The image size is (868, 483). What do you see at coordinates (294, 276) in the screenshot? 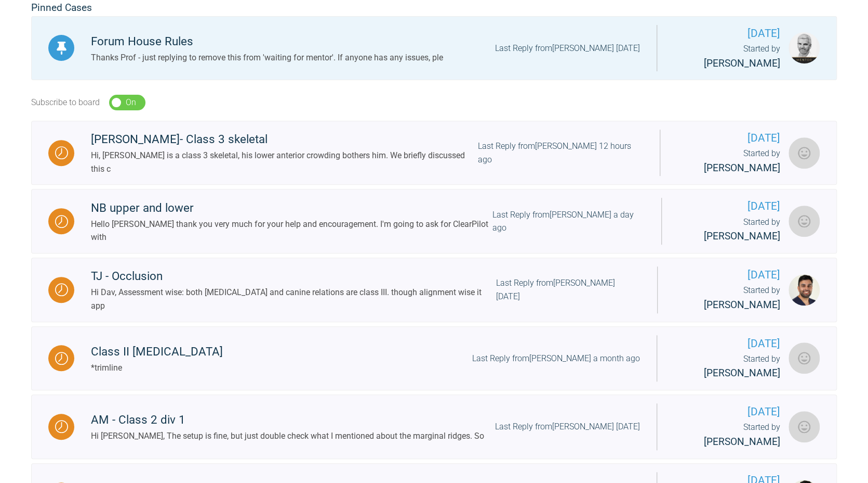
I see `div: TJ - Occlusion` at bounding box center [294, 276].